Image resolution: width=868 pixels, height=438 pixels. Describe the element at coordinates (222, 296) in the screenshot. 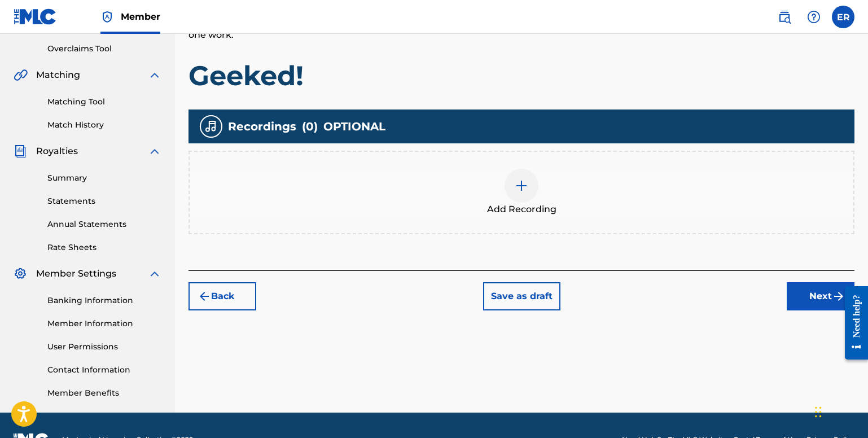

I see `button: Back` at that location.